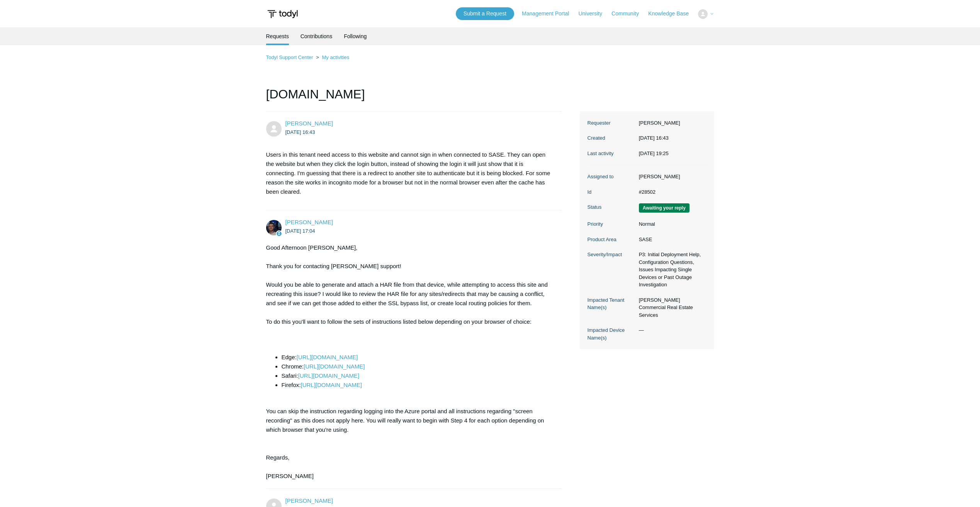  Describe the element at coordinates (355, 36) in the screenshot. I see `a: Following` at that location.